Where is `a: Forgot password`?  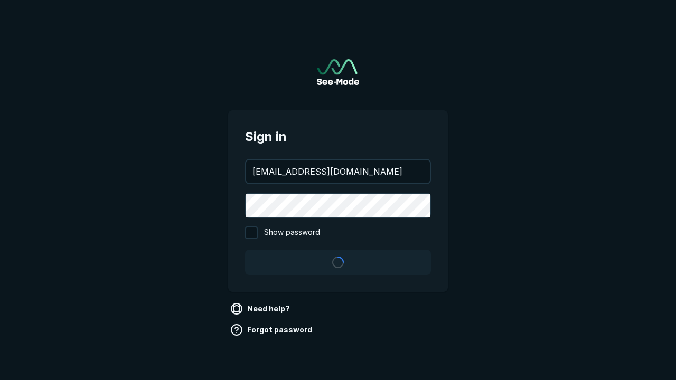
a: Forgot password is located at coordinates (272, 330).